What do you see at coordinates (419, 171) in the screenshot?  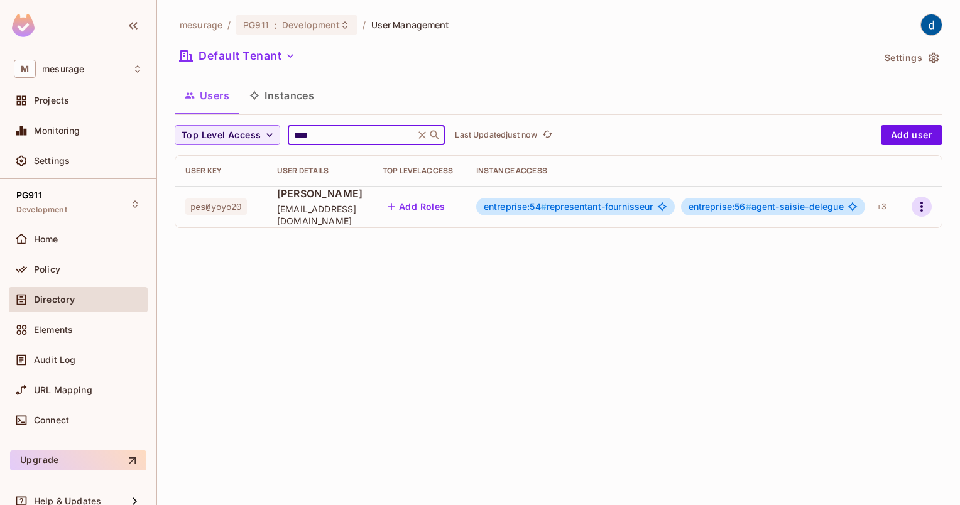 I see `div: Top Level Access` at bounding box center [419, 171].